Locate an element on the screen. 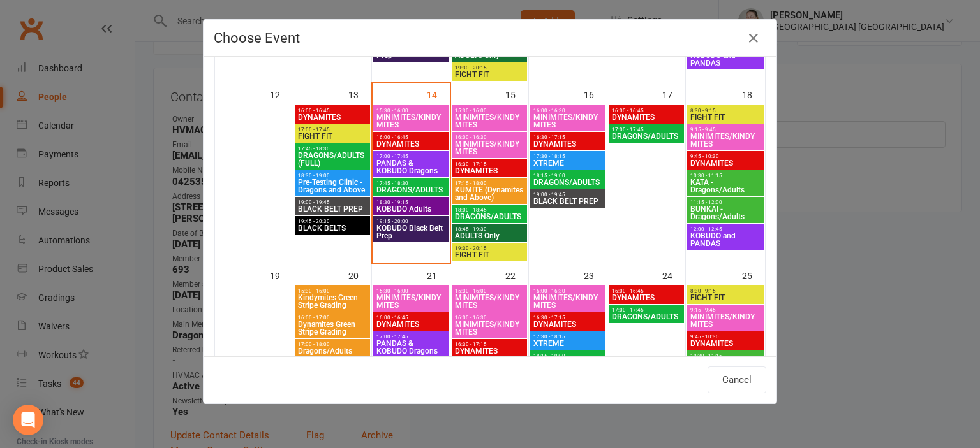 This screenshot has height=448, width=980. span: Dragons/Adults Green Stripe Grading is located at coordinates (333, 359).